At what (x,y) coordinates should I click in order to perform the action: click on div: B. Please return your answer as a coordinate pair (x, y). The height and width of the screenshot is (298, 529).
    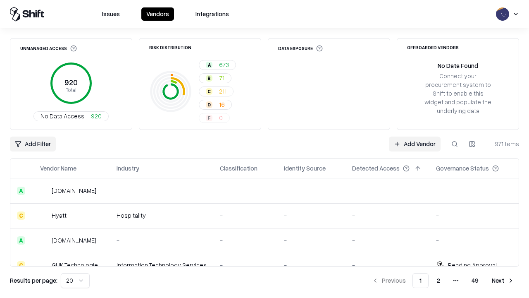
    Looking at the image, I should click on (209, 78).